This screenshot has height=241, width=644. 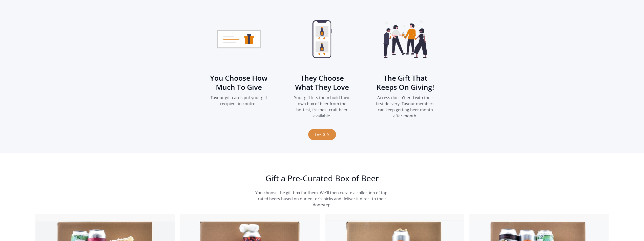 I want to click on p: You choose the gift box for them. We'll then curate a collection of top-rated beers based on our ..., so click(x=322, y=199).